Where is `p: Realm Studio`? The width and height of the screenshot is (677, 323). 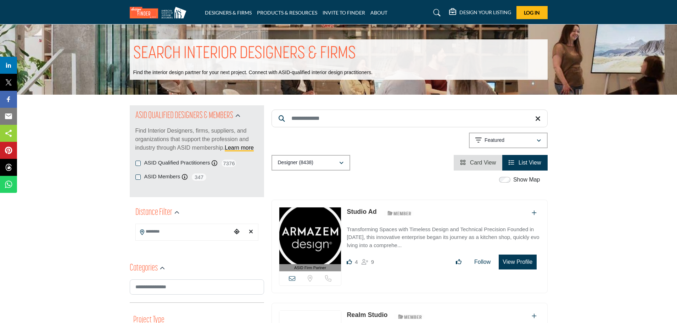
p: Realm Studio is located at coordinates (367, 315).